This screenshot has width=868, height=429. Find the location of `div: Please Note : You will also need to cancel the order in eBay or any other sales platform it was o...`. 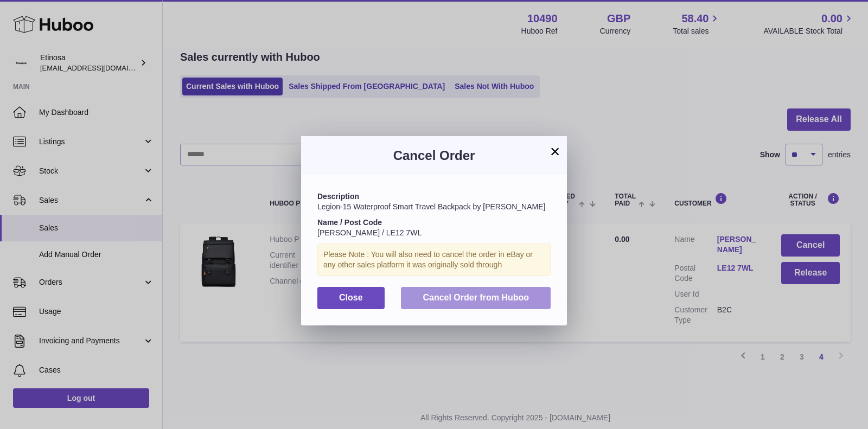

div: Please Note : You will also need to cancel the order in eBay or any other sales platform it was o... is located at coordinates (434, 260).